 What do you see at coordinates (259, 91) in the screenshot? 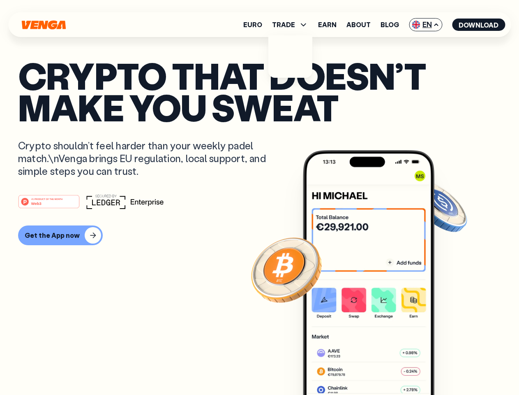
I see `p: Crypto that doesn’t make you sweat` at bounding box center [259, 91].